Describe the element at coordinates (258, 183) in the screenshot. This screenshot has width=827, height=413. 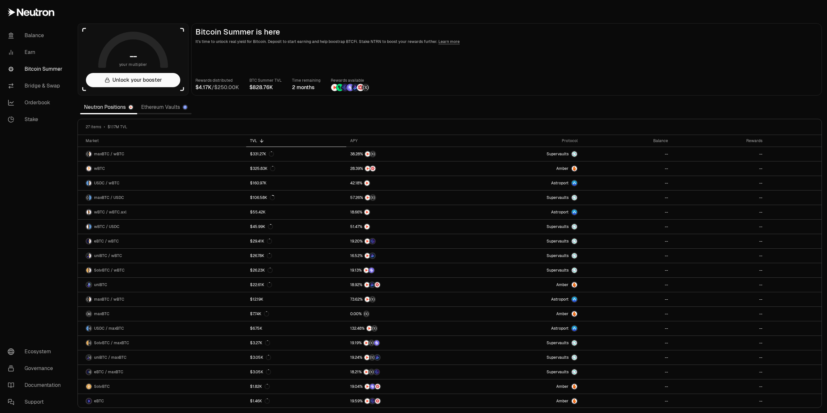
I see `div: $160.97K` at that location.